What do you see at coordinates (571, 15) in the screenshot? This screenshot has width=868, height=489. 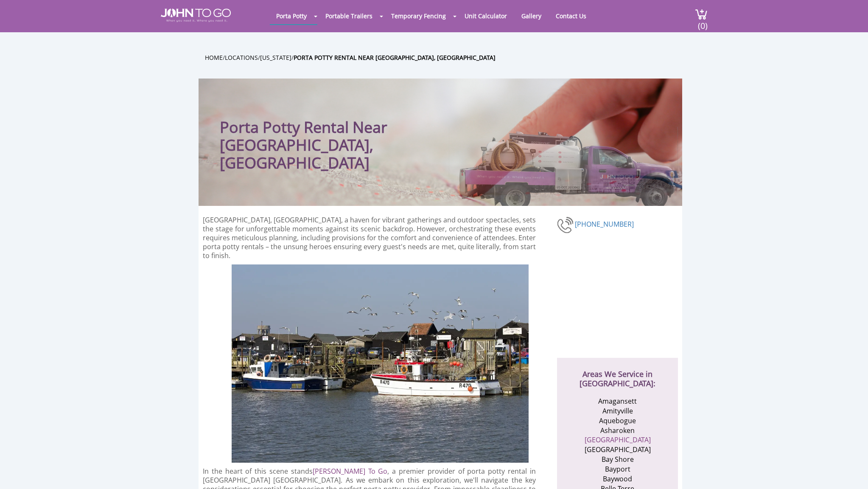 I see `a: Contact Us` at bounding box center [571, 15].